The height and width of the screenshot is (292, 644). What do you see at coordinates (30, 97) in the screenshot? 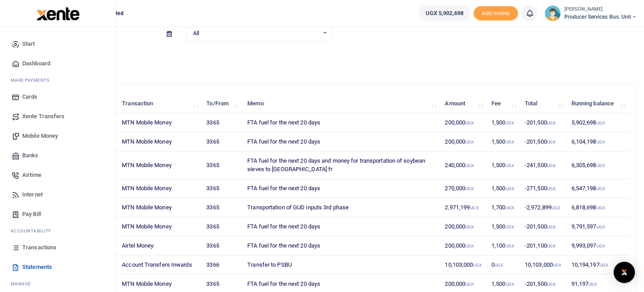
I see `span: Cards` at bounding box center [30, 97].